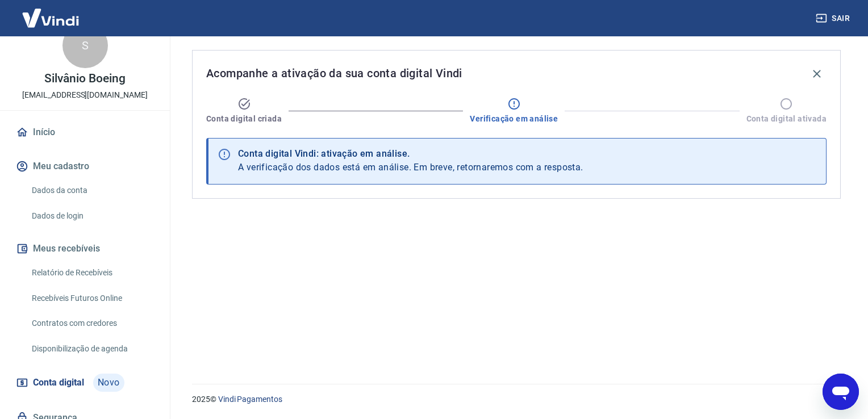 Image resolution: width=868 pixels, height=419 pixels. Describe the element at coordinates (85, 132) in the screenshot. I see `a: Início` at that location.